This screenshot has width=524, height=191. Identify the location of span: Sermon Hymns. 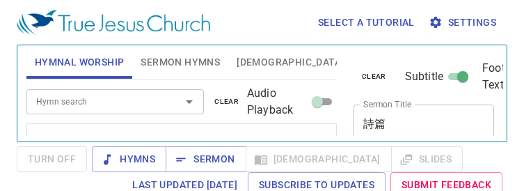
(180, 62).